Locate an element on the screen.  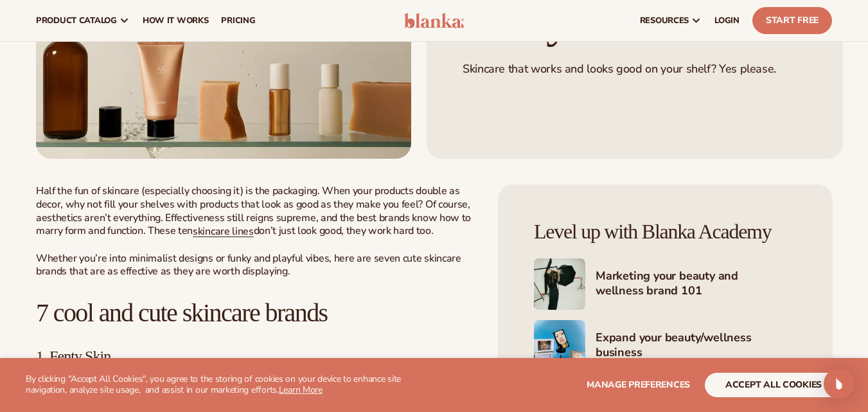
span: pricing is located at coordinates (238, 21).